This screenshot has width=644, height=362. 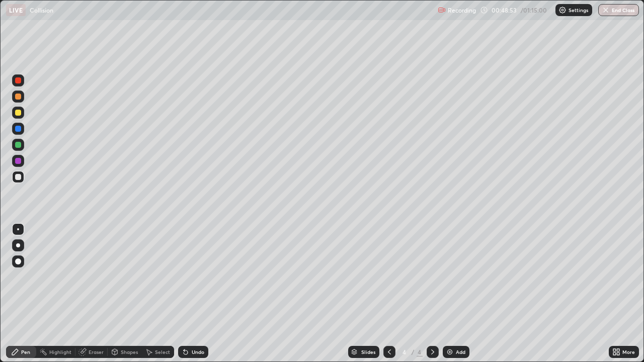 What do you see at coordinates (618, 10) in the screenshot?
I see `button: End Class` at bounding box center [618, 10].